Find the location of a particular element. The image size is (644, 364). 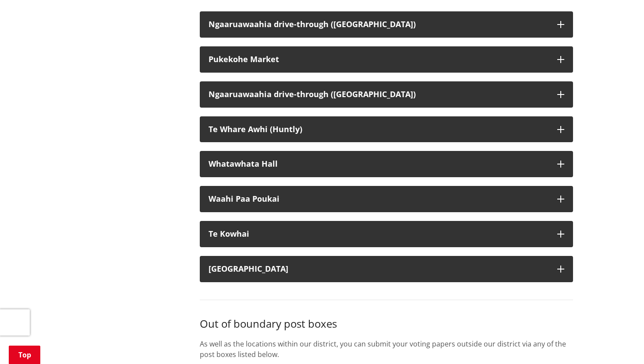

button: Whatawhata Hall is located at coordinates (386, 164).